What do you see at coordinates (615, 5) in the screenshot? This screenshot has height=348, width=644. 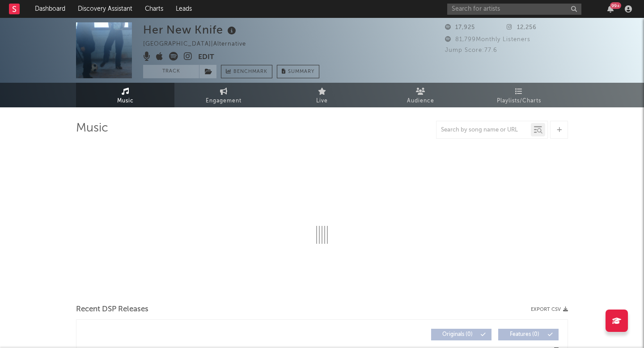 I see `div: 99 +` at bounding box center [615, 5].